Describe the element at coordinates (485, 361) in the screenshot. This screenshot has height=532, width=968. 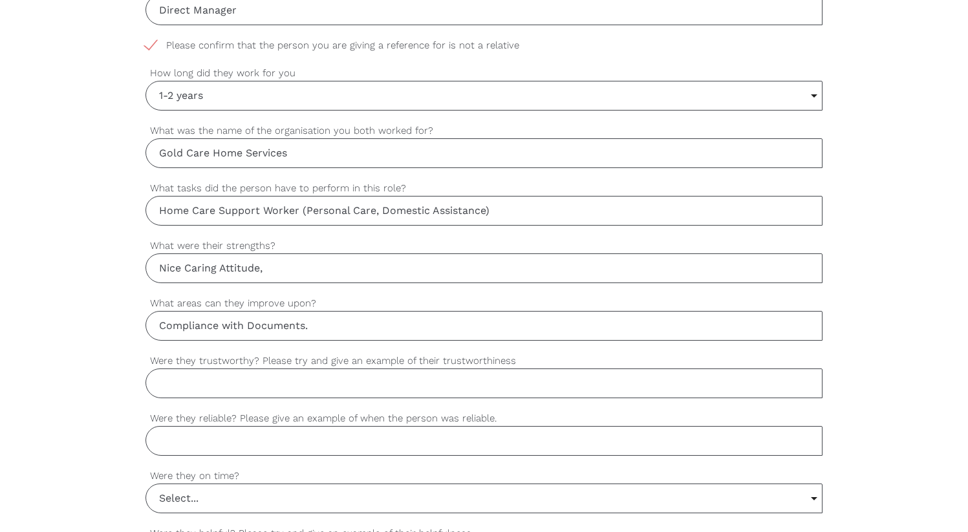
I see `label: Were they trustworthy? Please try and give an example of their trustworthiness` at that location.